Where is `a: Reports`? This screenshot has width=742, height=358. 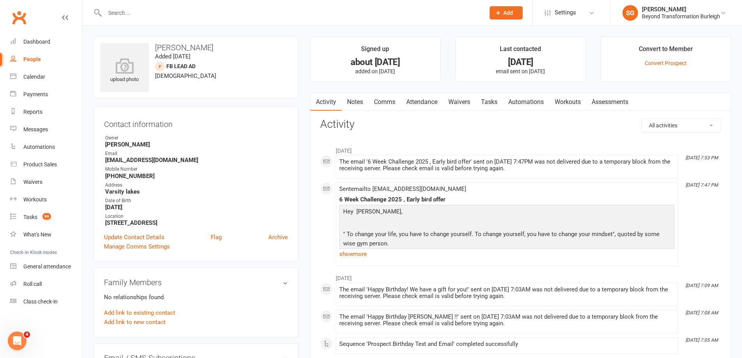 a: Reports is located at coordinates (46, 112).